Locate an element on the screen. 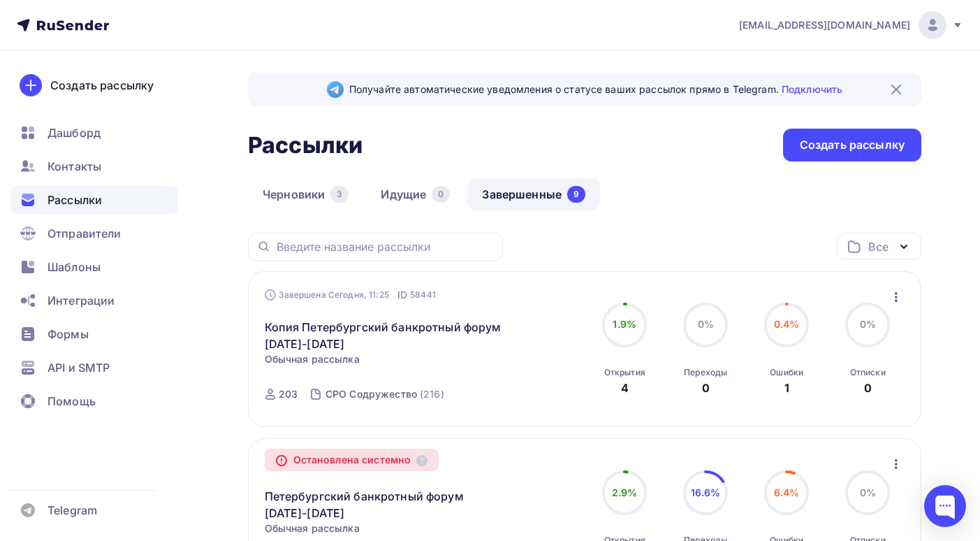 The height and width of the screenshot is (541, 980). span: Дашборд is located at coordinates (74, 133).